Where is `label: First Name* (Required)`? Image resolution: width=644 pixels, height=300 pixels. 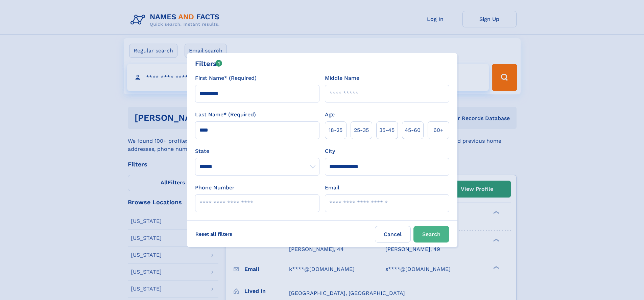 label: First Name* (Required) is located at coordinates (226, 78).